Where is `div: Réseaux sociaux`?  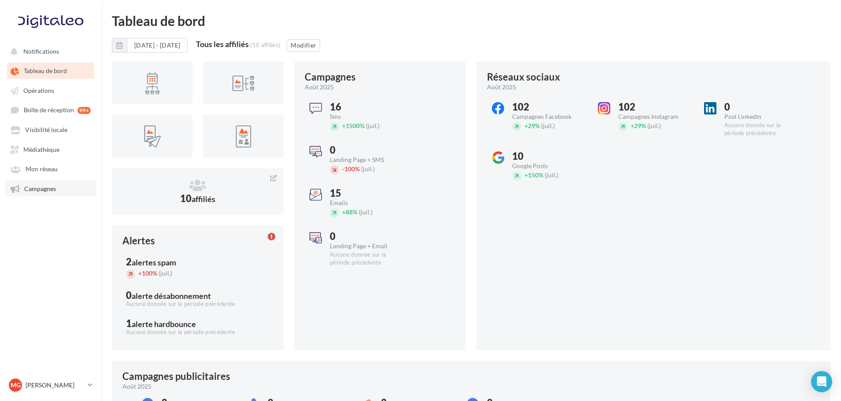 div: Réseaux sociaux is located at coordinates (524, 77).